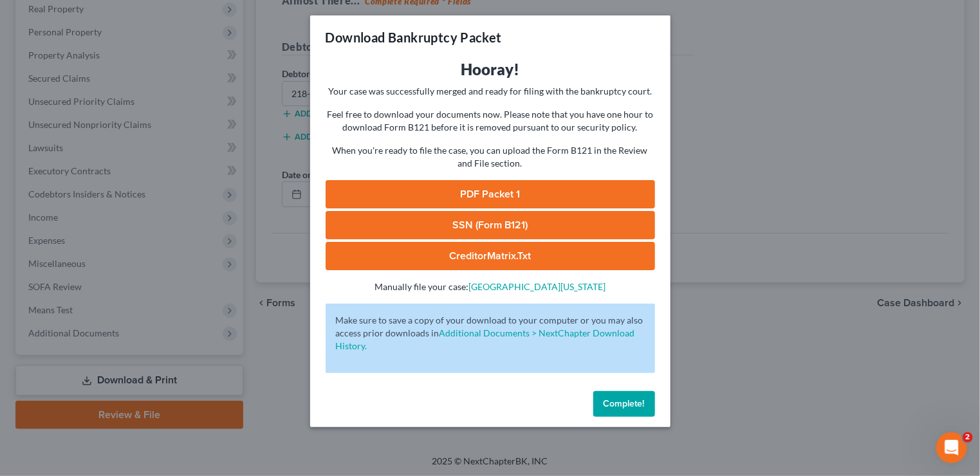  I want to click on span: 2, so click(968, 438).